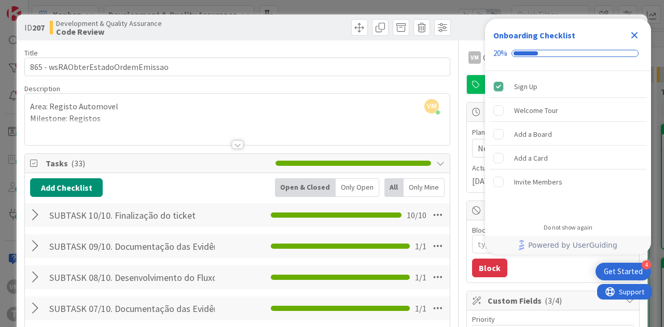  I want to click on p: Milestone: Registos, so click(237, 118).